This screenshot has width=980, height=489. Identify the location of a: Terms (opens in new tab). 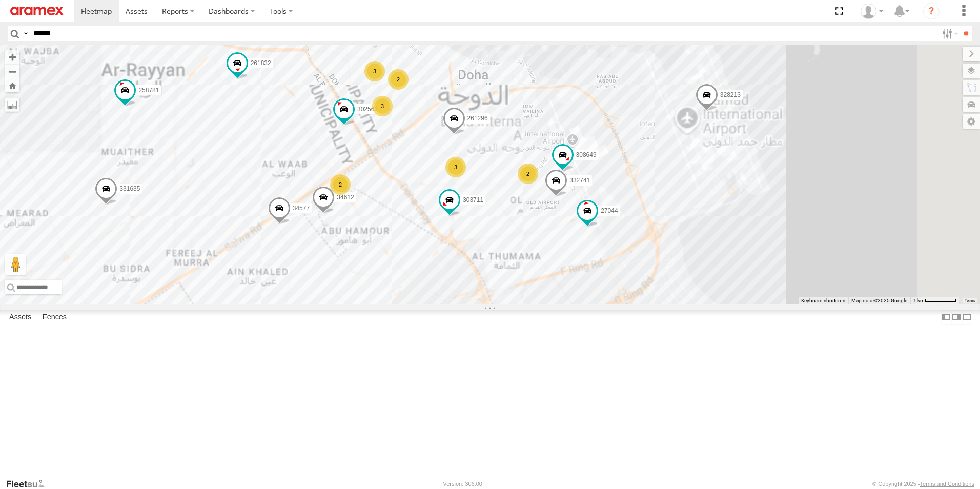
(969, 301).